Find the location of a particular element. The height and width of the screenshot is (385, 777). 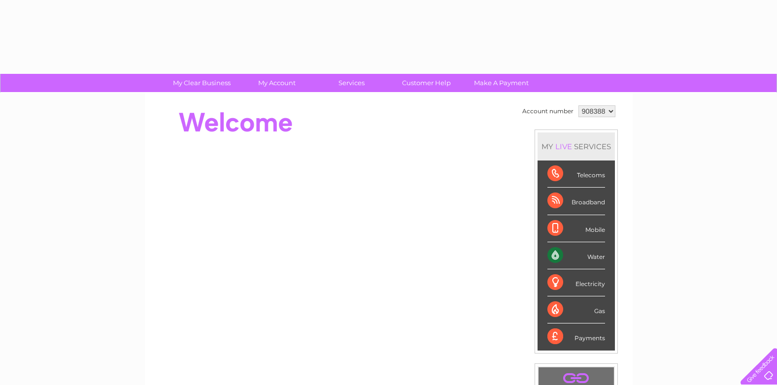

div: Gas is located at coordinates (576, 310).